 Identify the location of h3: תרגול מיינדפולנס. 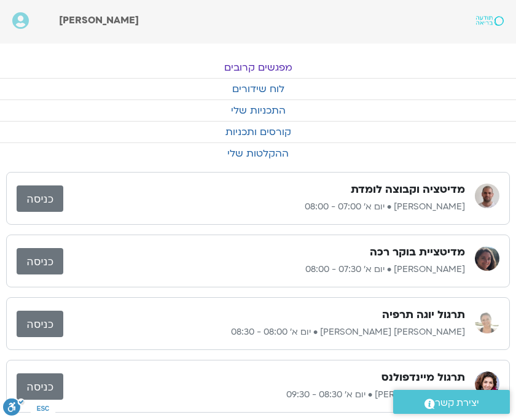
(423, 378).